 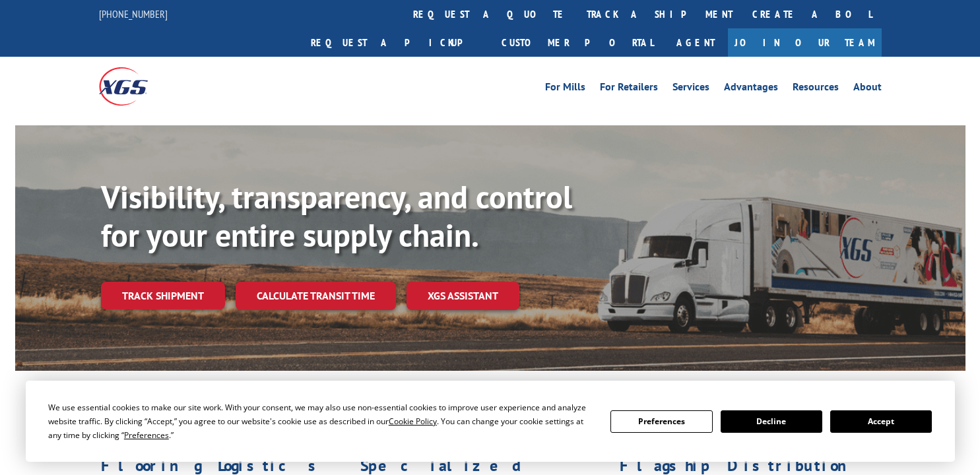 What do you see at coordinates (490, 422) in the screenshot?
I see `div: Cookie Consent Prompt` at bounding box center [490, 422].